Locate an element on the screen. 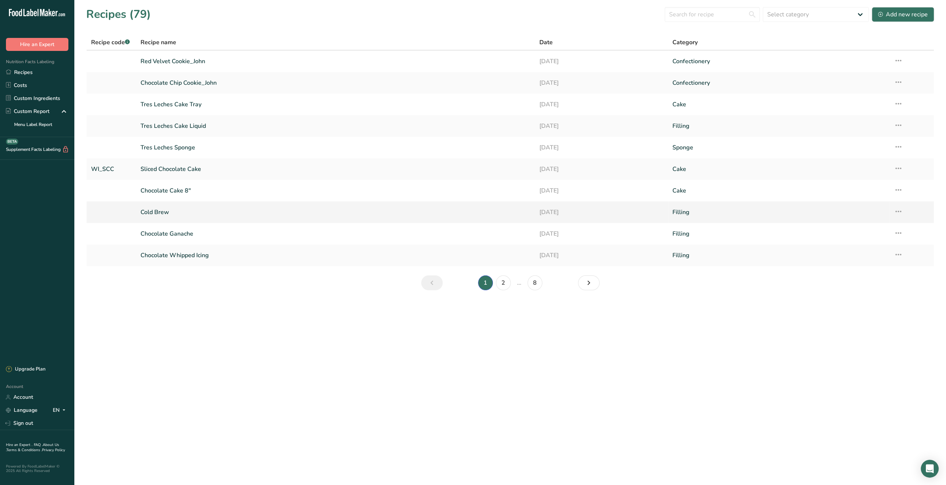 This screenshot has height=485, width=946. a: Language is located at coordinates (22, 410).